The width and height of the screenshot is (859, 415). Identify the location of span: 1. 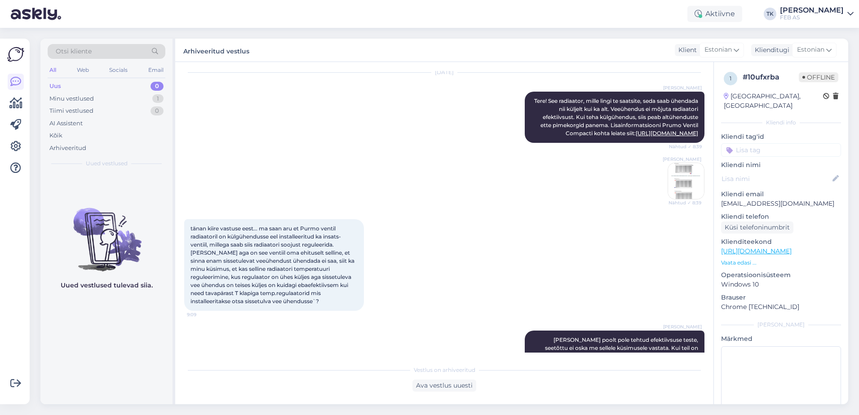
(730, 78).